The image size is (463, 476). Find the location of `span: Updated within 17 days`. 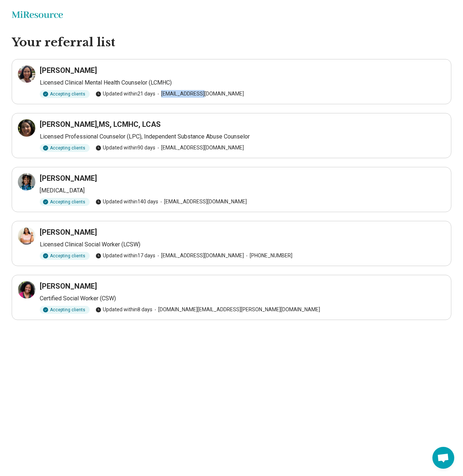

span: Updated within 17 days is located at coordinates (125, 256).